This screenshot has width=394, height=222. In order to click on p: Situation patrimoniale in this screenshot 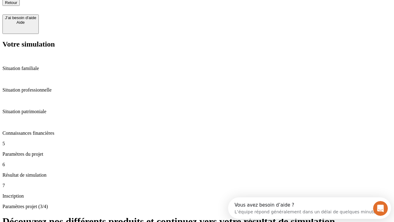, I will do `click(197, 111)`.